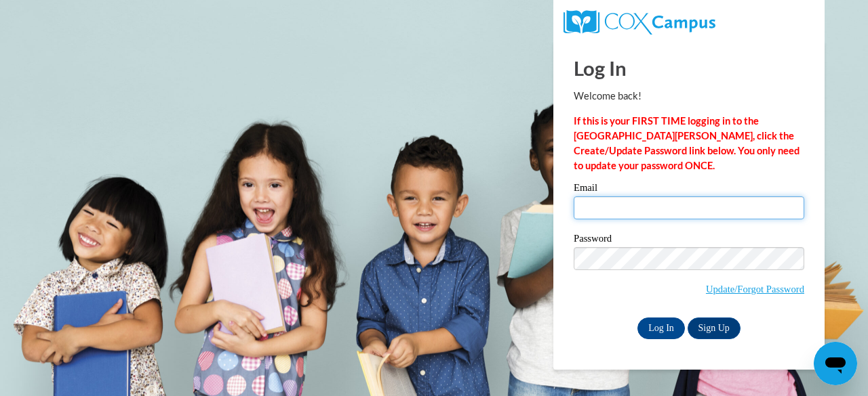 The width and height of the screenshot is (868, 396). Describe the element at coordinates (689, 67) in the screenshot. I see `h1: Log In` at that location.